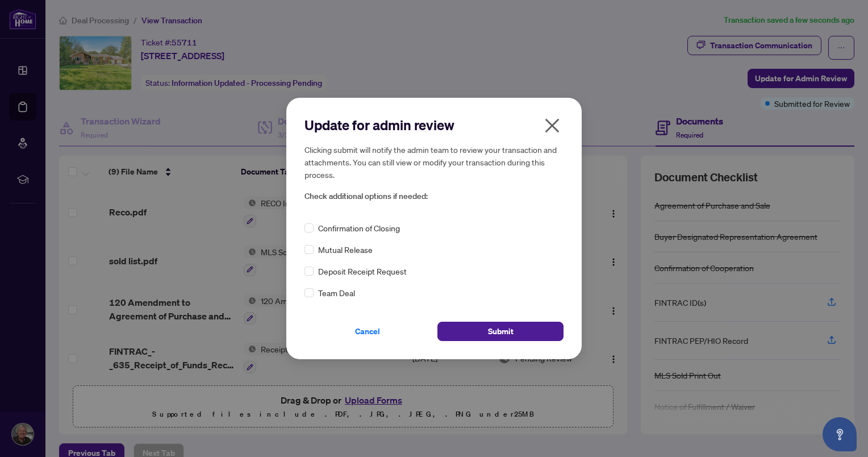  Describe the element at coordinates (552, 126) in the screenshot. I see `span: close` at that location.